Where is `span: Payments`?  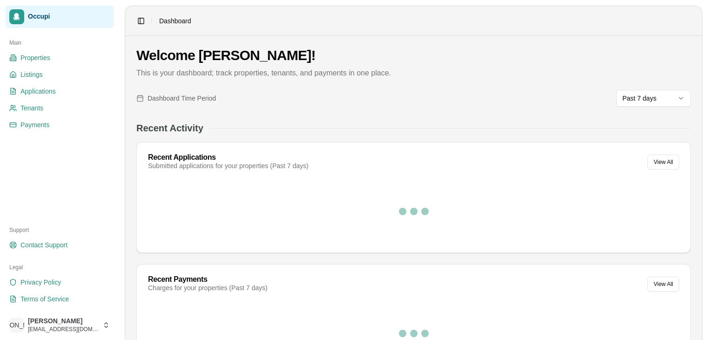
span: Payments is located at coordinates (35, 125).